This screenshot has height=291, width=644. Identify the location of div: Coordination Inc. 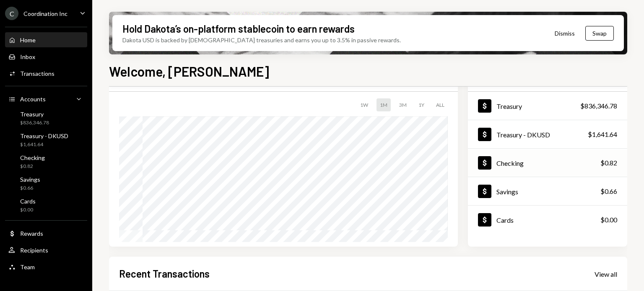
(45, 13).